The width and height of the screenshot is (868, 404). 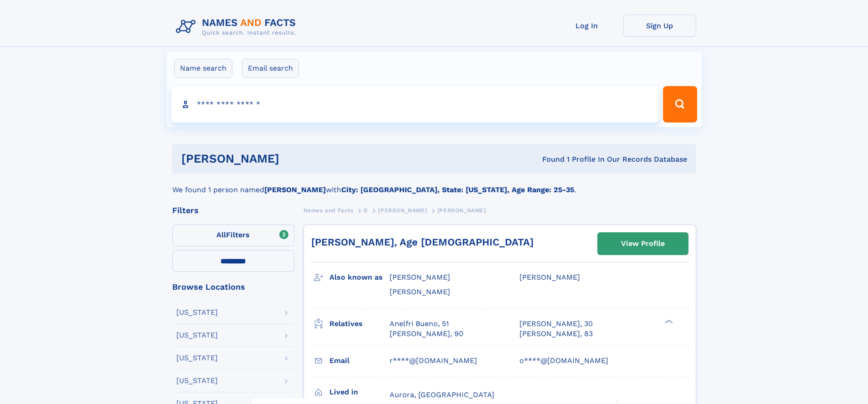 What do you see at coordinates (270, 68) in the screenshot?
I see `label: Email search` at bounding box center [270, 68].